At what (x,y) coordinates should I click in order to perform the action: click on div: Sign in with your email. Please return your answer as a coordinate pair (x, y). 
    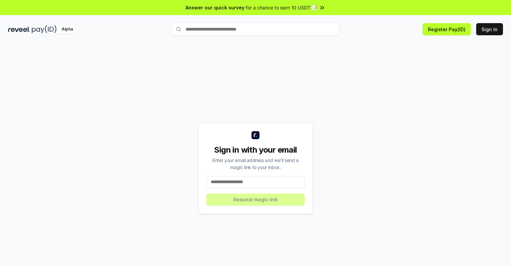
    Looking at the image, I should click on (256, 150).